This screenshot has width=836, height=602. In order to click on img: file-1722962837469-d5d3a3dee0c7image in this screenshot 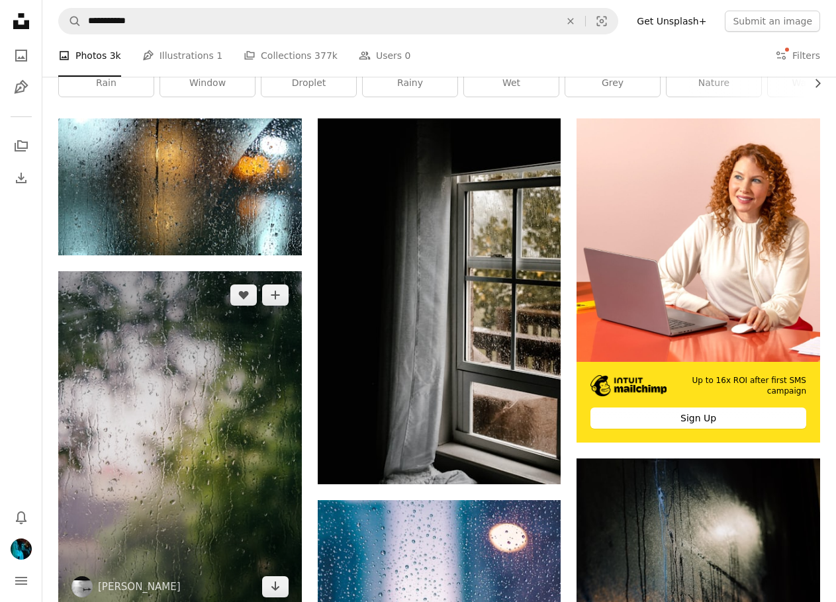, I will do `click(698, 240)`.